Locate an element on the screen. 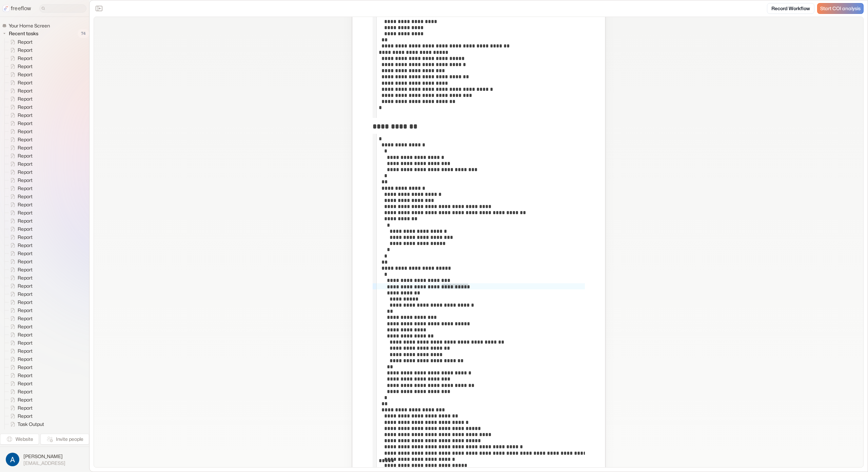 Image resolution: width=868 pixels, height=472 pixels. span: Recent tasks is located at coordinates (24, 33).